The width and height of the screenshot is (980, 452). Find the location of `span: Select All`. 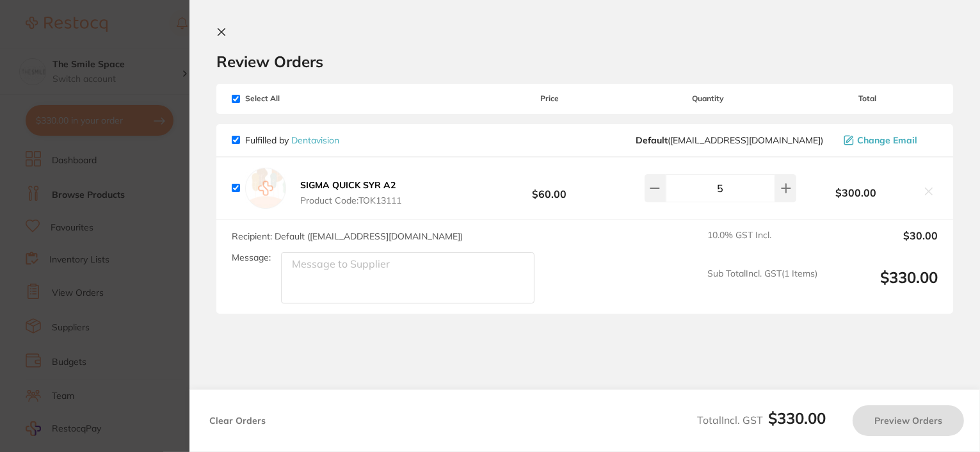

span: Select All is located at coordinates (296, 98).